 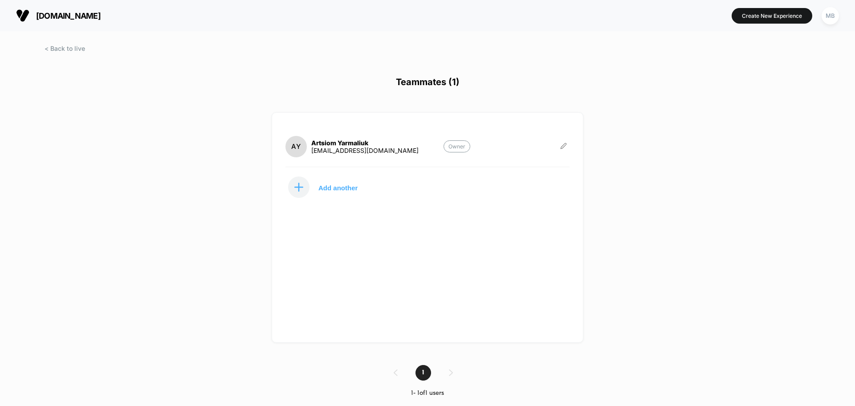 I want to click on p: Add another, so click(x=338, y=188).